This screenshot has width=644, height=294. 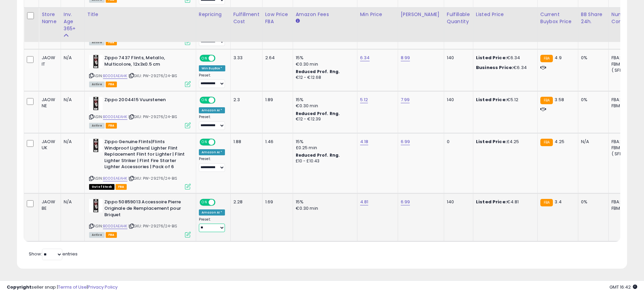 What do you see at coordinates (145, 156) in the screenshot?
I see `b: Zippo Genuine Flints|Flints Windproof Lighters| Lighter Flint Replacement Flint for Lighter | Fli...` at bounding box center [145, 156].